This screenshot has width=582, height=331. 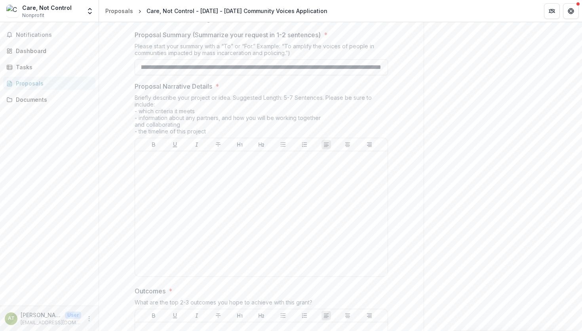 What do you see at coordinates (49, 35) in the screenshot?
I see `button: Notifications` at bounding box center [49, 35].